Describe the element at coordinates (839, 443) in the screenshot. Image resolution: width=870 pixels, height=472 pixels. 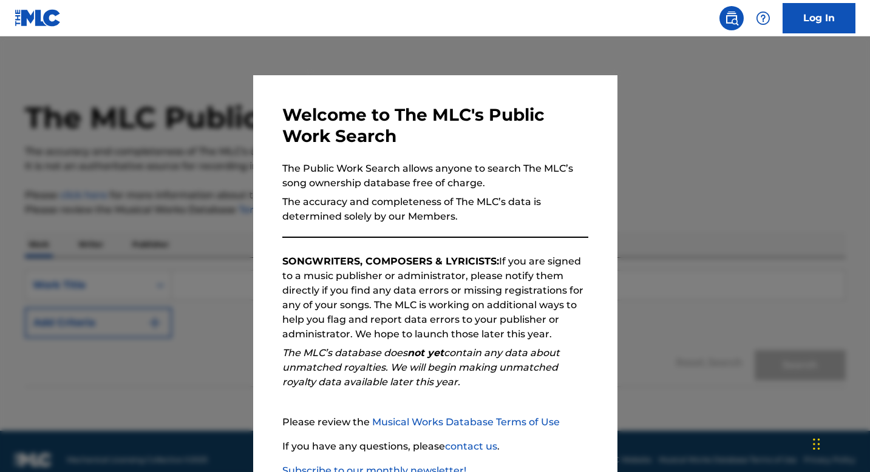
I see `div: Chat Widget` at that location.